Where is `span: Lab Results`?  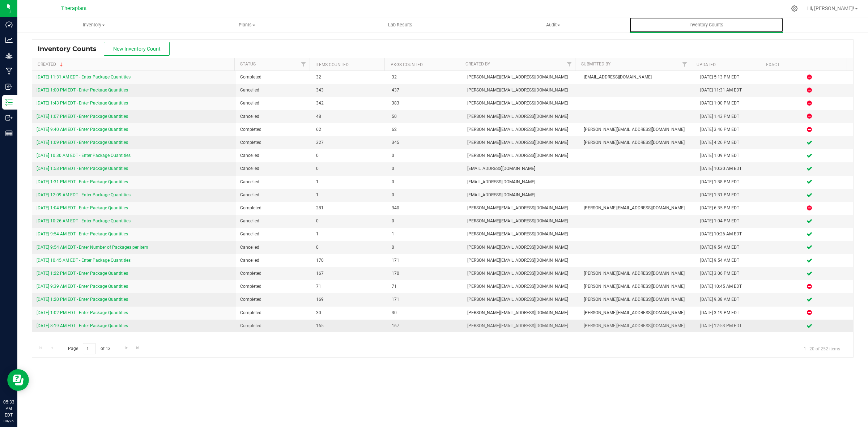
span: Lab Results is located at coordinates (400, 25).